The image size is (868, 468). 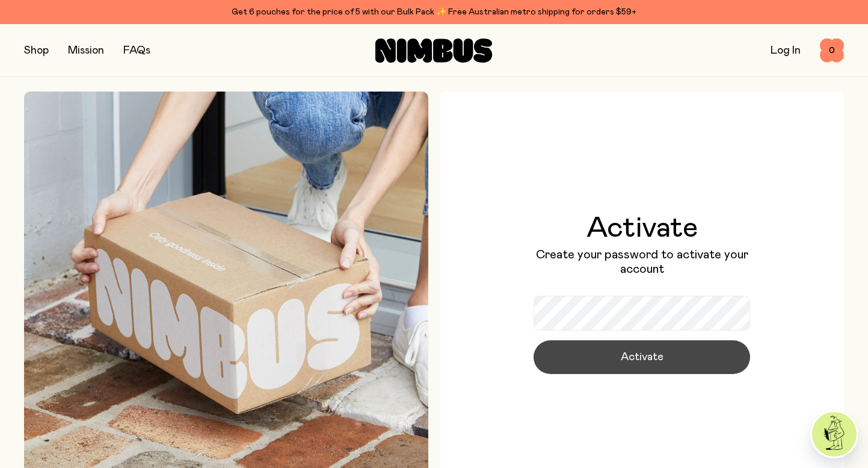 I want to click on p: Create your password to activate your account, so click(x=642, y=261).